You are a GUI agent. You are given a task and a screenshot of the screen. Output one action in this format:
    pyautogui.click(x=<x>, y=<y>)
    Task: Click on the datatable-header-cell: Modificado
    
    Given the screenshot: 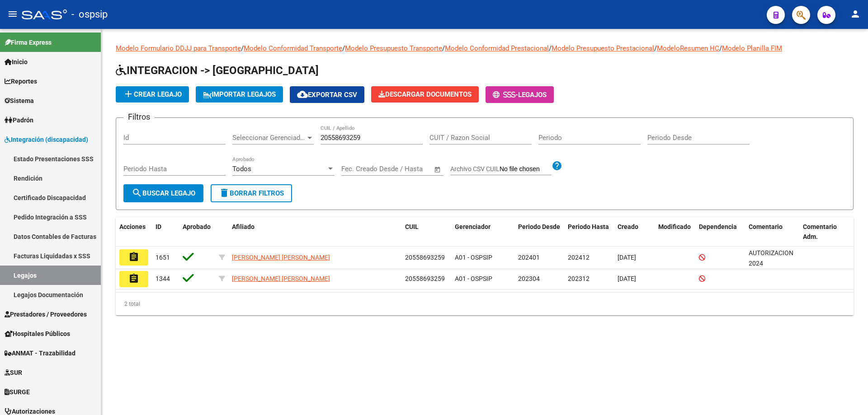 What is the action you would take?
    pyautogui.click(x=675, y=232)
    